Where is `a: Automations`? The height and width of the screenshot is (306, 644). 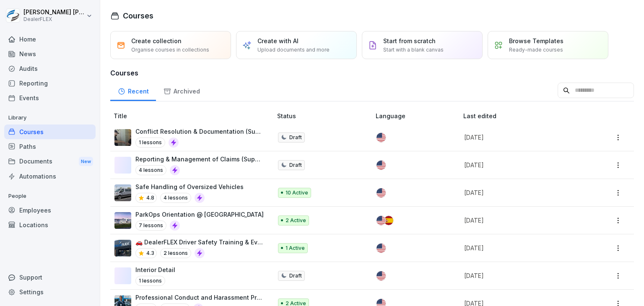 a: Automations is located at coordinates (50, 176).